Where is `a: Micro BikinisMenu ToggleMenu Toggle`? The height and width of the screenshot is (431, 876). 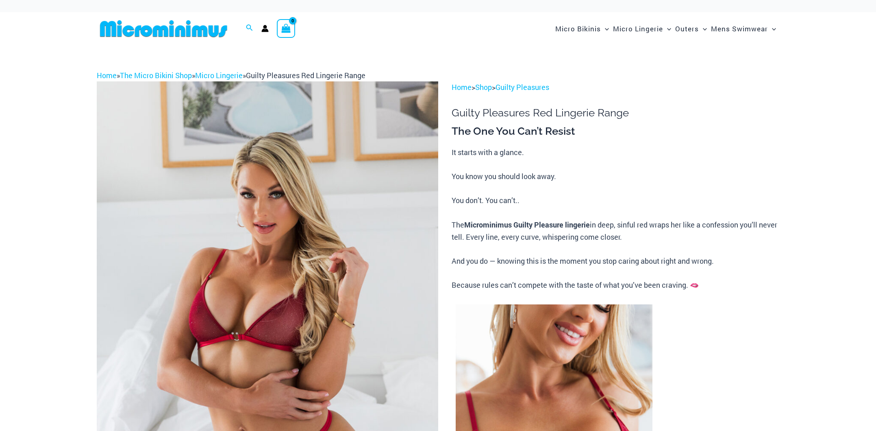
a: Micro BikinisMenu ToggleMenu Toggle is located at coordinates (582, 28).